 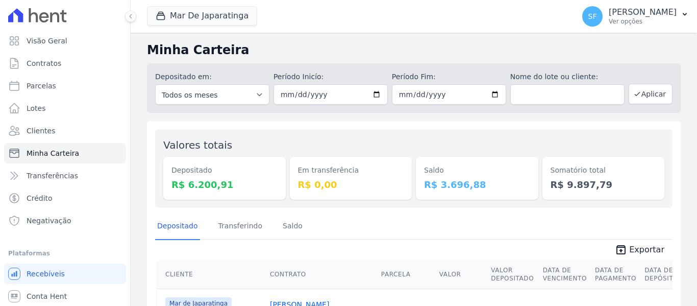 What do you see at coordinates (65, 220) in the screenshot?
I see `a: Negativação` at bounding box center [65, 220].